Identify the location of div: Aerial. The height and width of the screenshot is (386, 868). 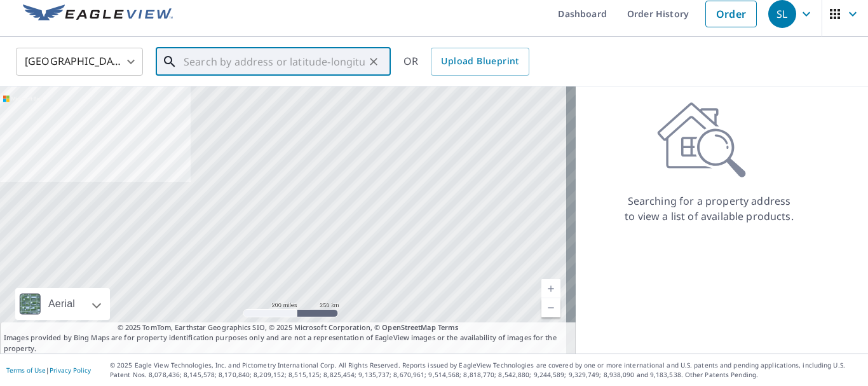
(62, 304).